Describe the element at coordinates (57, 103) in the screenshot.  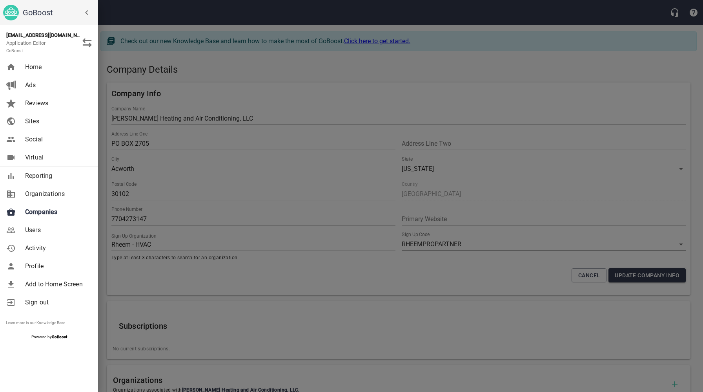
I see `span: Reviews` at that location.